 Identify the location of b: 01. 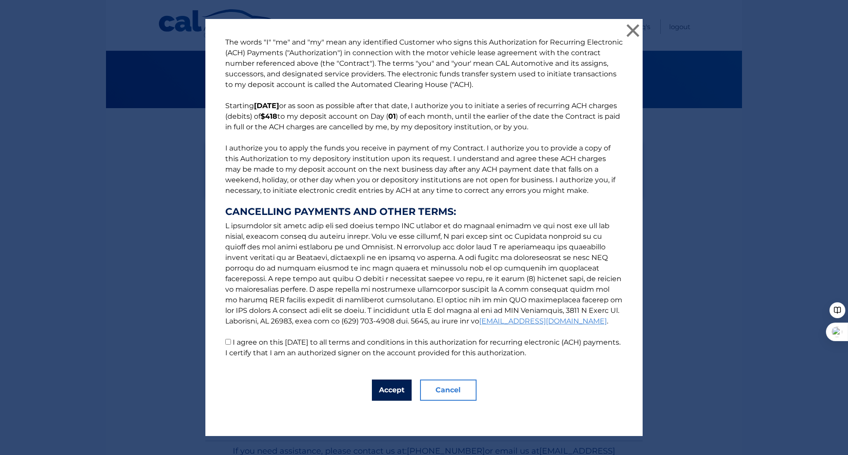
(392, 116).